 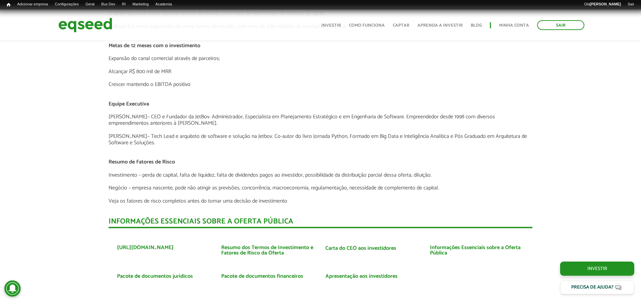 I want to click on a: Marketing, so click(x=141, y=4).